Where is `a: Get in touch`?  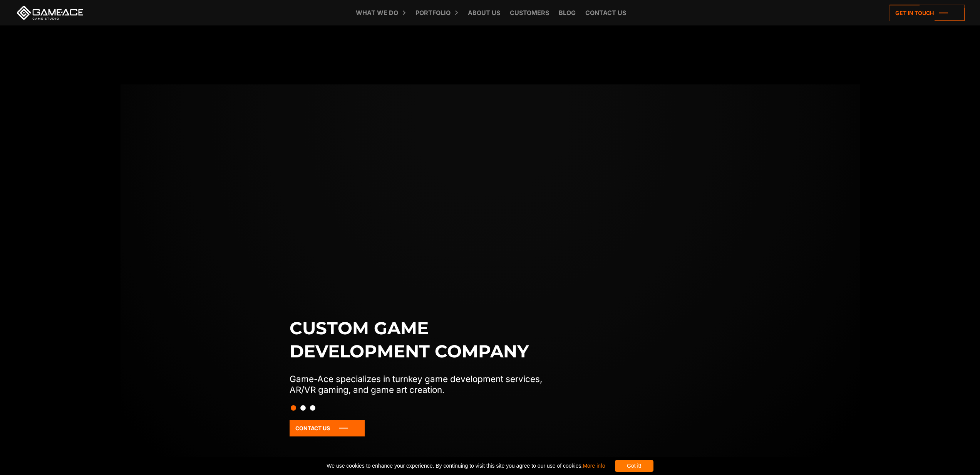 a: Get in touch is located at coordinates (927, 12).